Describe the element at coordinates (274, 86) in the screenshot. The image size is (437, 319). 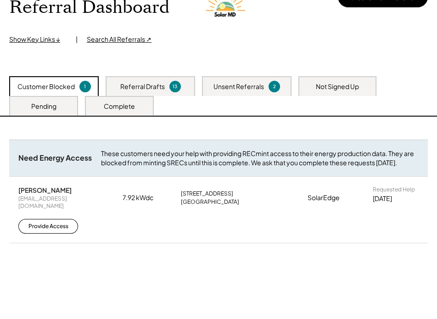
I see `div: 2` at that location.